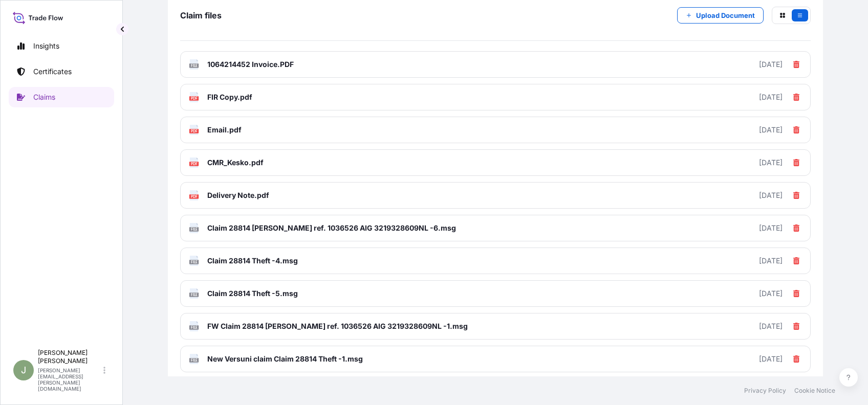  What do you see at coordinates (765, 391) in the screenshot?
I see `p: Privacy Policy` at bounding box center [765, 391].